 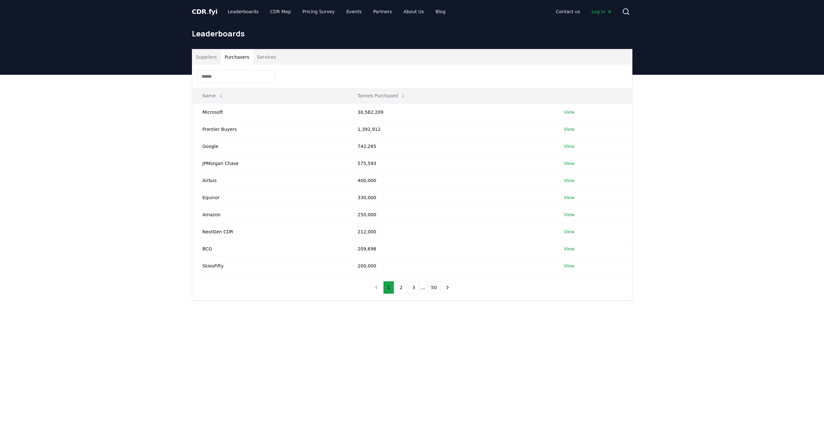 What do you see at coordinates (451, 129) in the screenshot?
I see `td: 1,392,912` at bounding box center [451, 129].